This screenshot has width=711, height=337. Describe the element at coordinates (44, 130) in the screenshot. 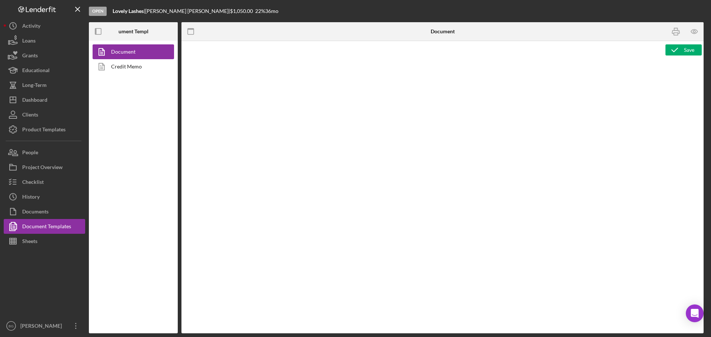

I see `button: Product Templates` at that location.